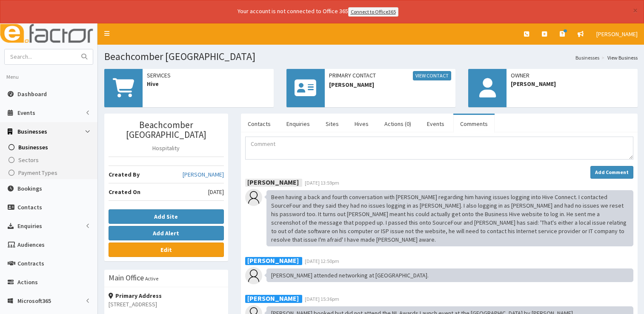 This screenshot has height=314, width=644. Describe the element at coordinates (124, 191) in the screenshot. I see `b: Created On` at that location.